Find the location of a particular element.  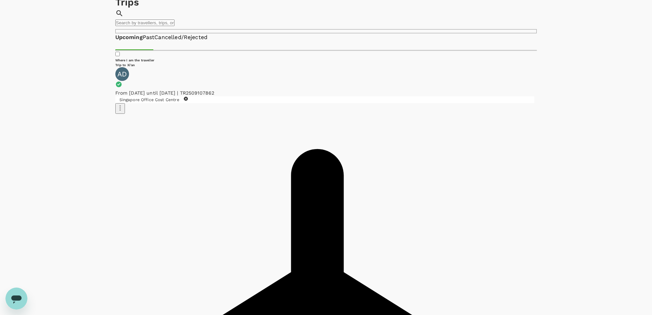

div: Singapore Office Cost Centre is located at coordinates (325, 100).